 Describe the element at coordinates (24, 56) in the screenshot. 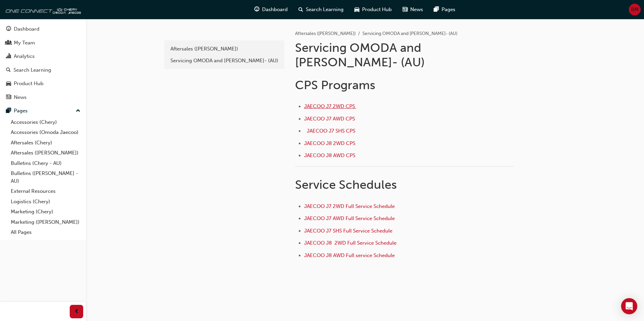

I see `div: Analytics` at that location.